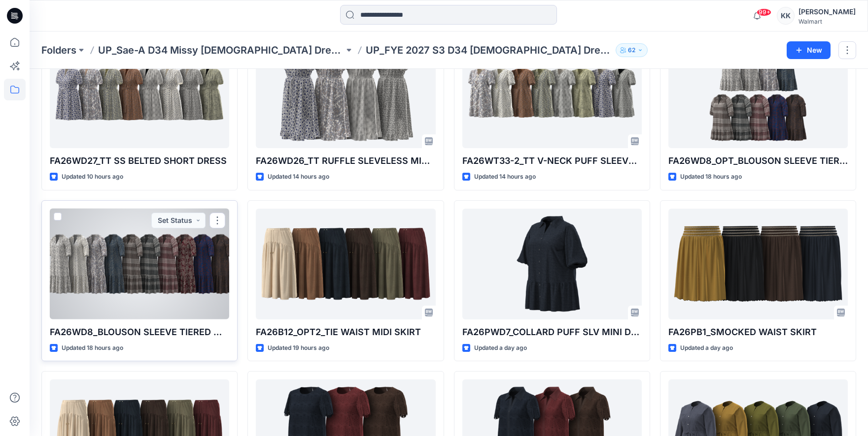 The height and width of the screenshot is (436, 868). Describe the element at coordinates (140, 93) in the screenshot. I see `a: FA26WD27_TT SS BELTED SHORT DRESS` at that location.